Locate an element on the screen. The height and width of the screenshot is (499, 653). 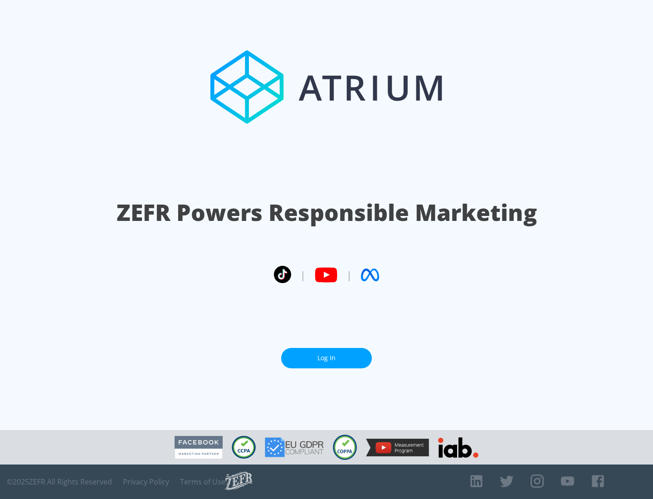
a: Privacy Policy is located at coordinates (146, 482).